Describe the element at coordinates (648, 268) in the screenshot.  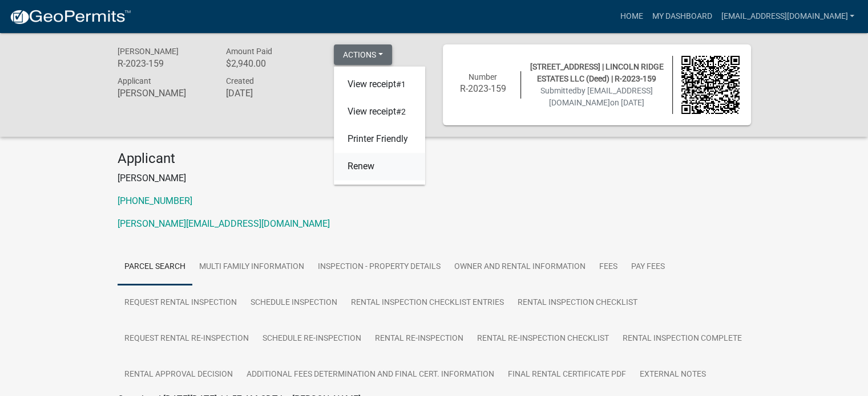
I see `a: Pay Fees` at that location.